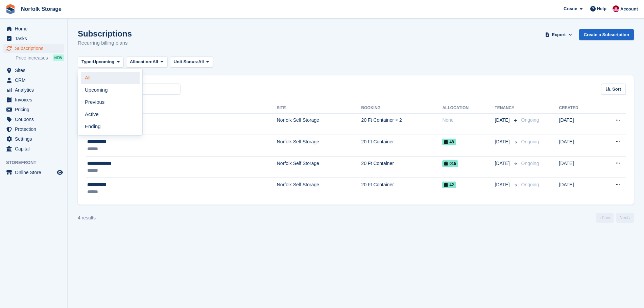 The width and height of the screenshot is (644, 308). I want to click on span: Help, so click(602, 9).